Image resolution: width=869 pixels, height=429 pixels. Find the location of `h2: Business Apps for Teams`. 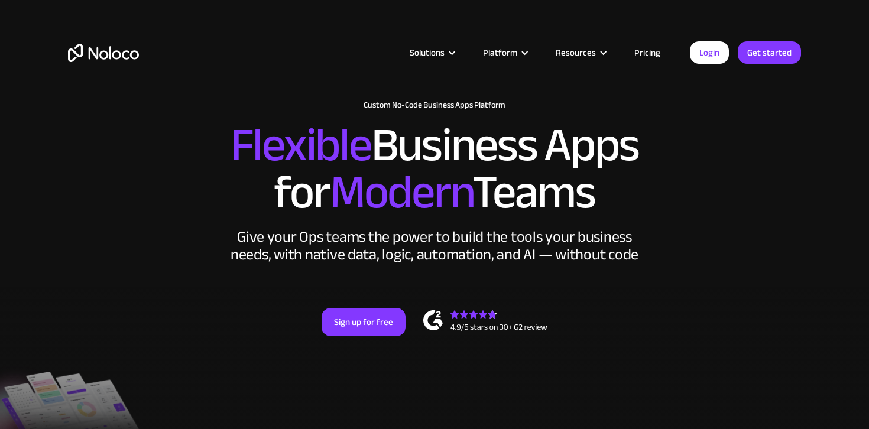

h2: Business Apps for Teams is located at coordinates (434, 169).